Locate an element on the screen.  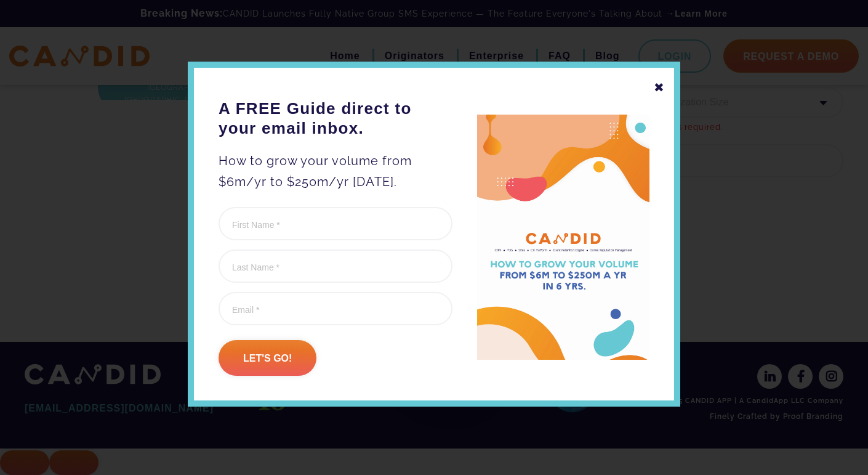
img: A FREE Guide direct to your email inbox. is located at coordinates (563, 237).